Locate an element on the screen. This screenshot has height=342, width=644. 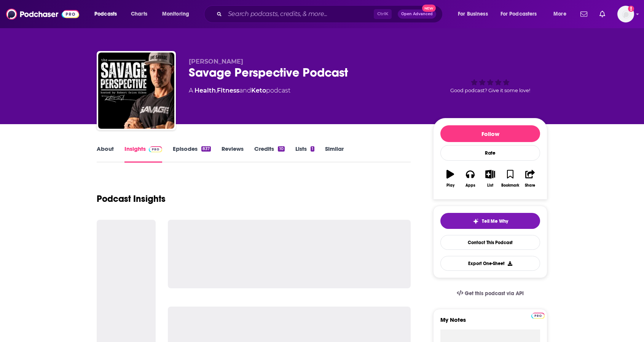
a: Reviews is located at coordinates (233, 154).